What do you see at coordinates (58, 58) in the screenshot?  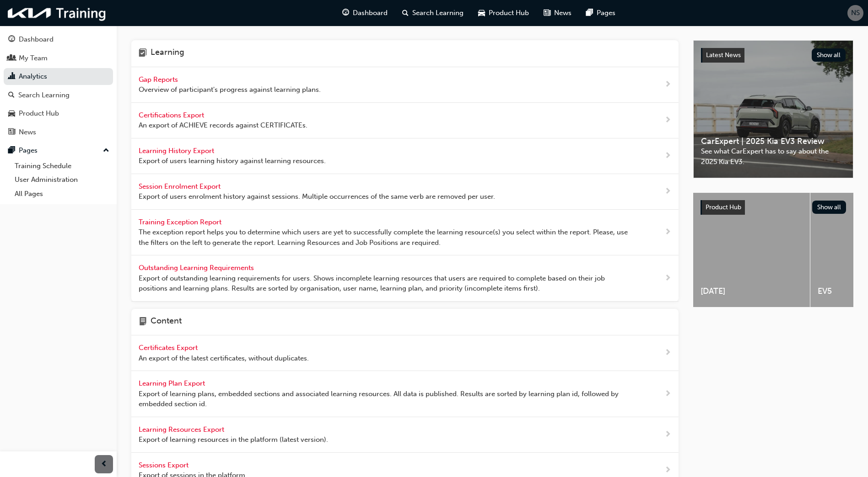 I see `a: My Team` at bounding box center [58, 58].